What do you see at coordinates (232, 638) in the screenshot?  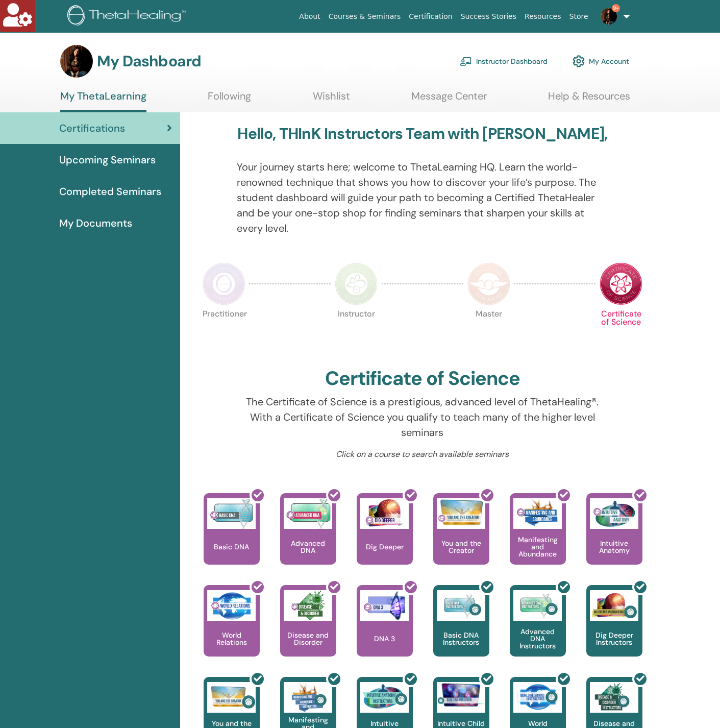 I see `p: World Relations` at bounding box center [232, 638].